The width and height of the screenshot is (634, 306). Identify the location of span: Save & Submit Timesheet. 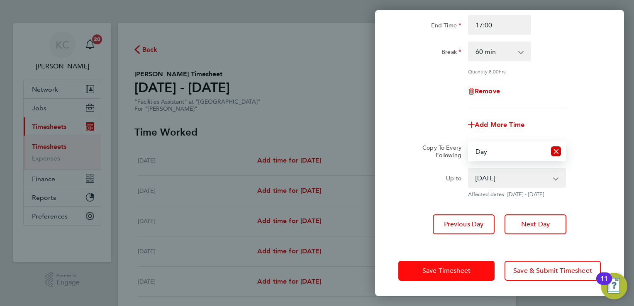
(553, 271).